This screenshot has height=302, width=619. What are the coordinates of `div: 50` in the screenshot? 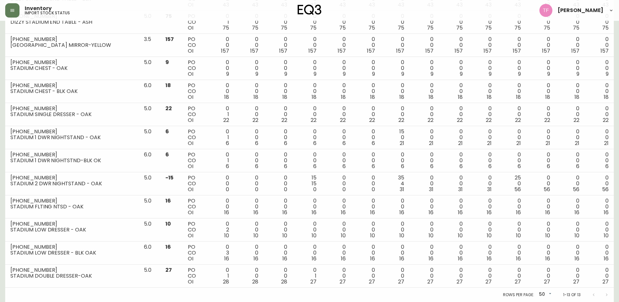 It's located at (544, 294).